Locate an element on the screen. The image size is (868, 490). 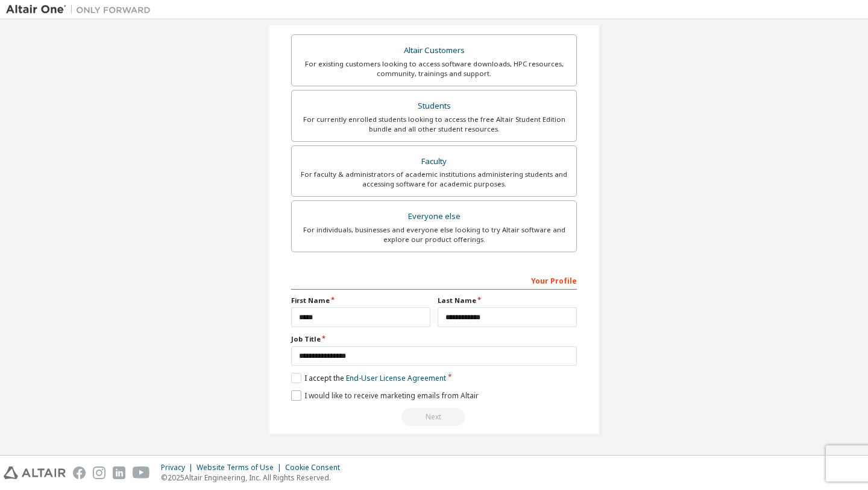
label: First Name is located at coordinates (360, 300).